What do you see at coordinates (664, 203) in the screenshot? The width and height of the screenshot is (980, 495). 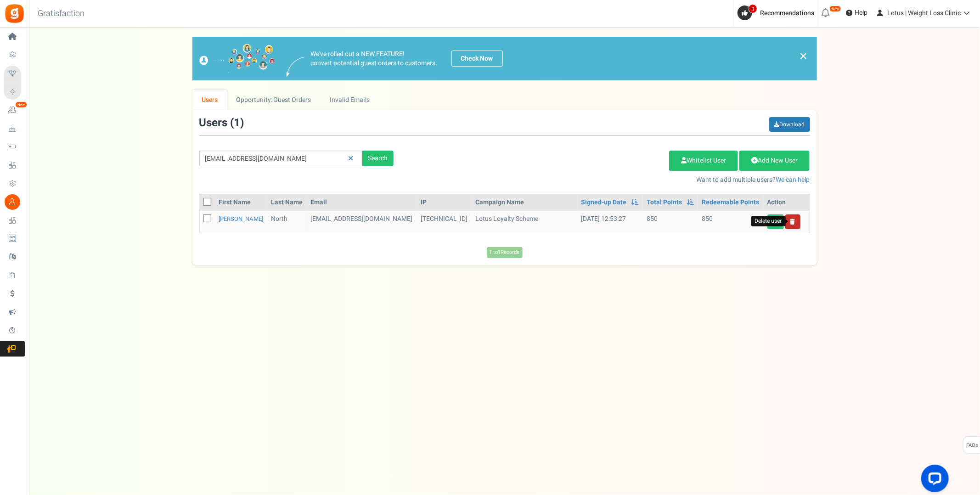 I see `a: Total Points` at bounding box center [664, 203].